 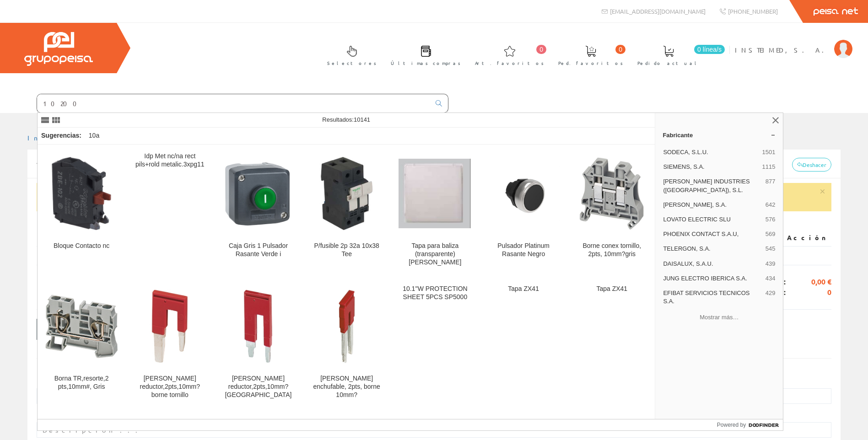 What do you see at coordinates (523, 250) in the screenshot?
I see `div: Pulsador Platinum Rasante Negro` at bounding box center [523, 250].